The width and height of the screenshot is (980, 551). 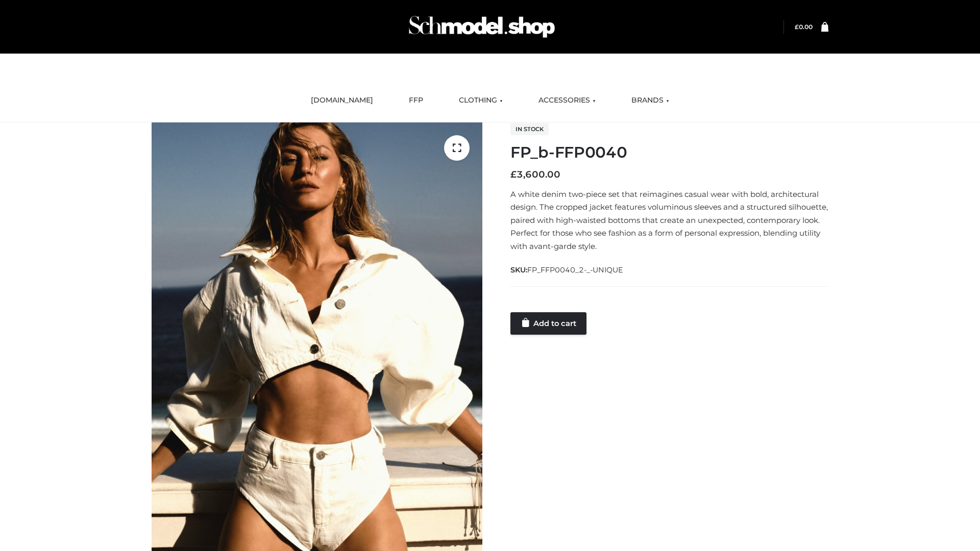 I want to click on a: Schmodel Admin 964, so click(x=482, y=27).